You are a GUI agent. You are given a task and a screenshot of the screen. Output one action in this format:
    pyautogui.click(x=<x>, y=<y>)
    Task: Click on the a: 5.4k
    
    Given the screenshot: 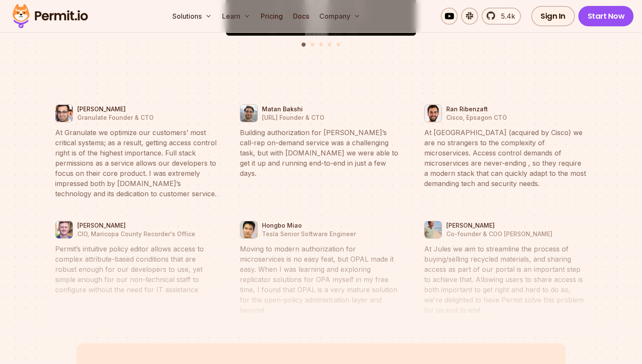 What is the action you would take?
    pyautogui.click(x=501, y=16)
    